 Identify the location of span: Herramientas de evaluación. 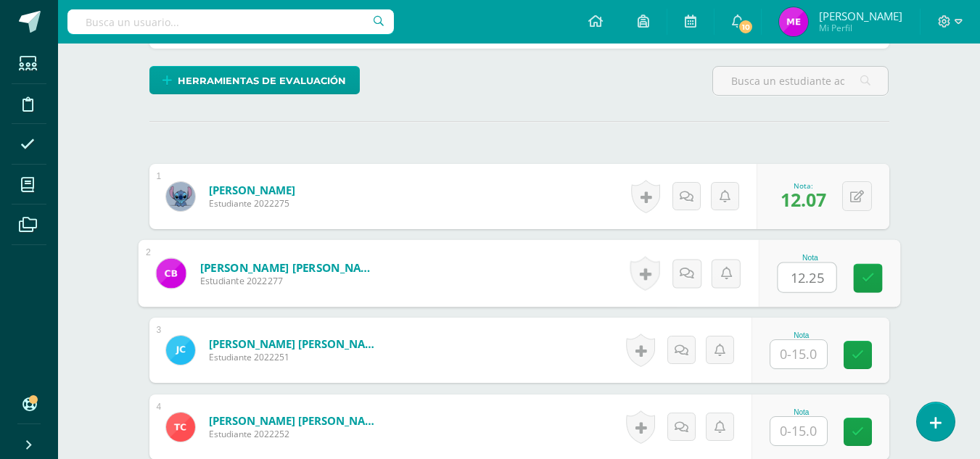
(261, 81).